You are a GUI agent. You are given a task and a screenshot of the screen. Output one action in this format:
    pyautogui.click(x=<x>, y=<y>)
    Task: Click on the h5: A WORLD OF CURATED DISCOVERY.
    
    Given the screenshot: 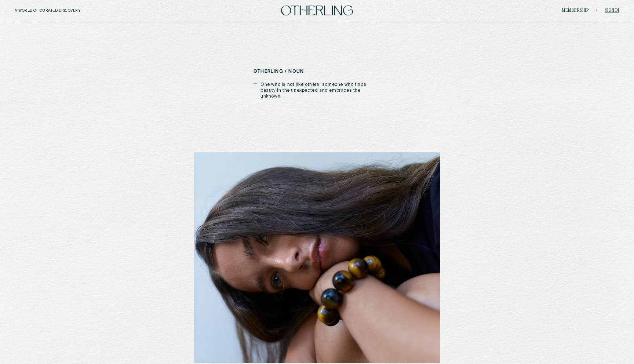 What is the action you would take?
    pyautogui.click(x=64, y=11)
    